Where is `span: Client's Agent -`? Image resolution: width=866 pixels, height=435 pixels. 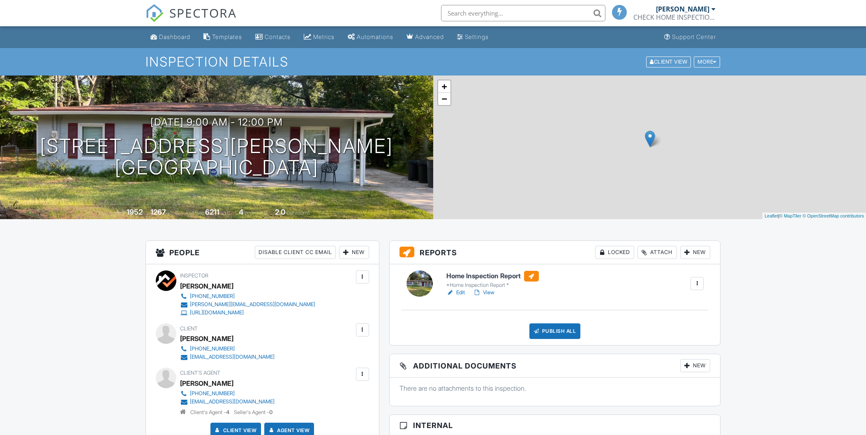 span: Client's Agent - is located at coordinates (210, 412).